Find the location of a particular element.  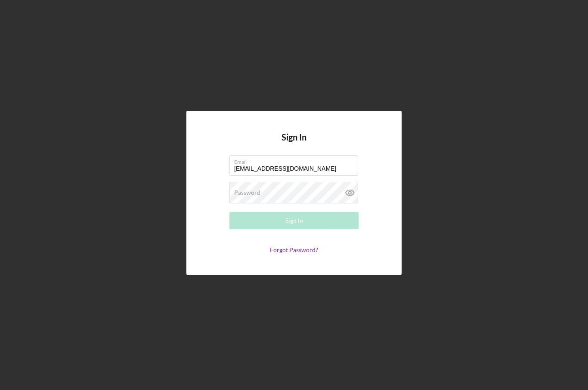

div: Sign In is located at coordinates (294, 221).